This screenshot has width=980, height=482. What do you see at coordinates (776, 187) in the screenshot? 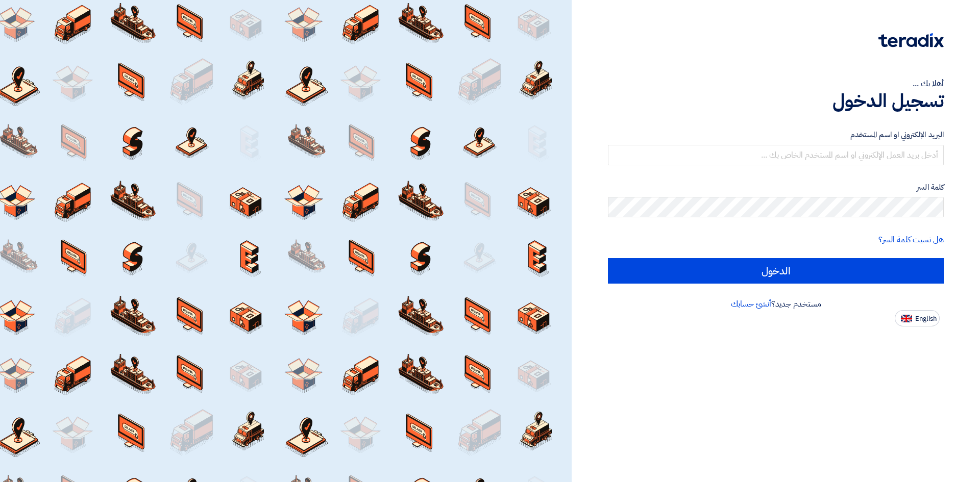
I see `label: كلمة السر` at bounding box center [776, 187].